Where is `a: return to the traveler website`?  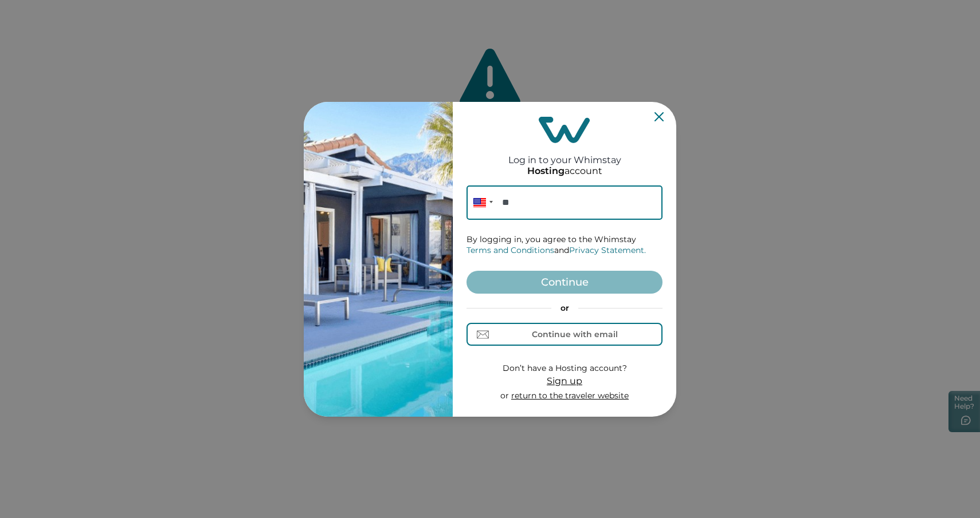 a: return to the traveler website is located at coordinates (570, 395).